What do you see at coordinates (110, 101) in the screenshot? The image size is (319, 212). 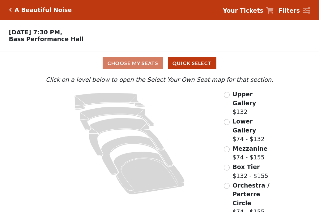 I see `path: Upper Gallery - Seats Available: 163` at bounding box center [110, 101].